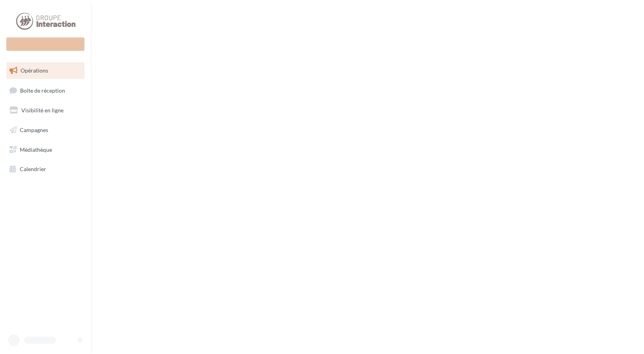 This screenshot has width=644, height=354. Describe the element at coordinates (34, 70) in the screenshot. I see `span: Opérations` at that location.